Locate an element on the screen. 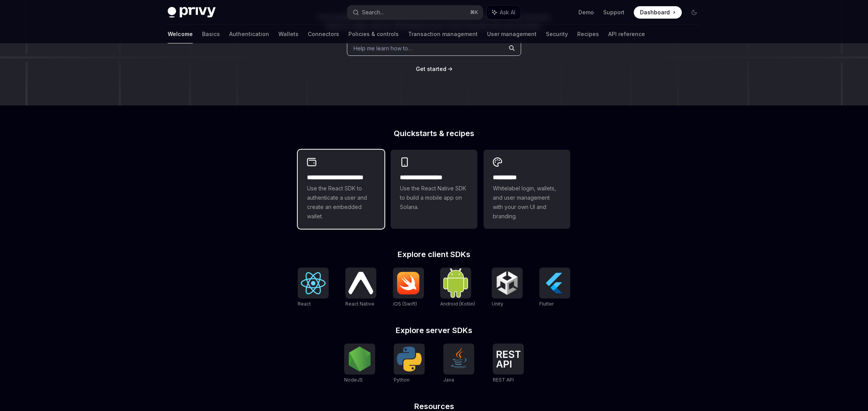 Image resolution: width=868 pixels, height=411 pixels. img: Python is located at coordinates (409, 359).